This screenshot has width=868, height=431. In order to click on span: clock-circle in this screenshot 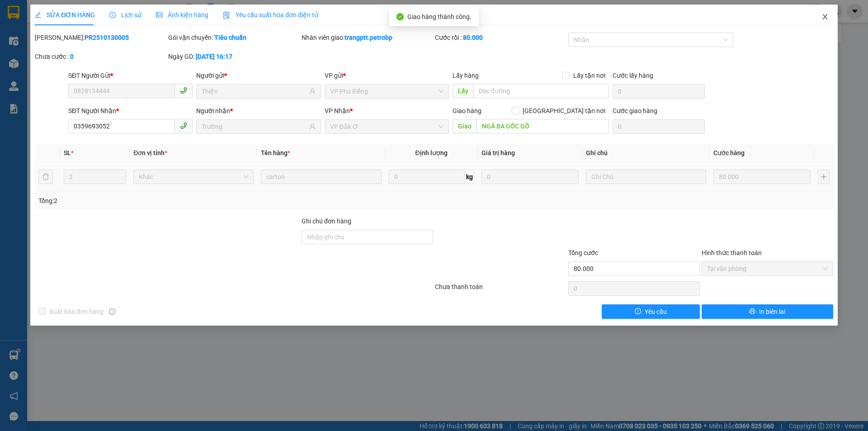, I will do `click(113, 15)`.